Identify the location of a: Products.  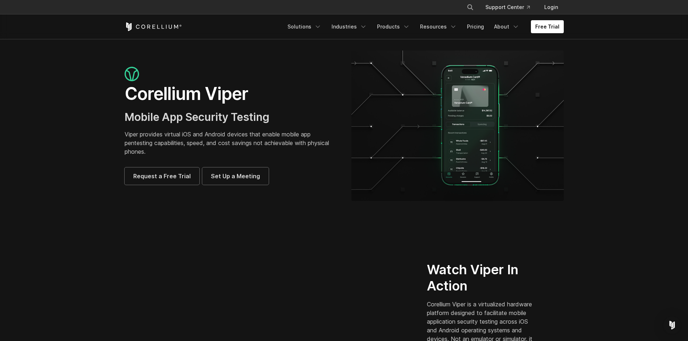
(393, 27).